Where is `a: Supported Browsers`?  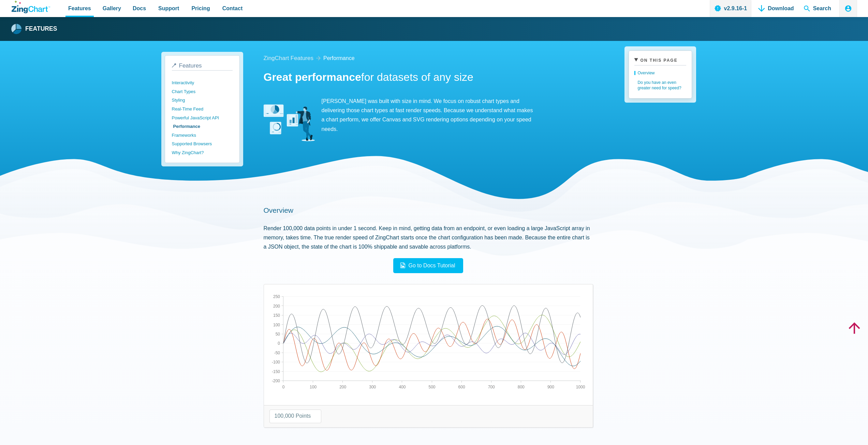 a: Supported Browsers is located at coordinates (202, 144).